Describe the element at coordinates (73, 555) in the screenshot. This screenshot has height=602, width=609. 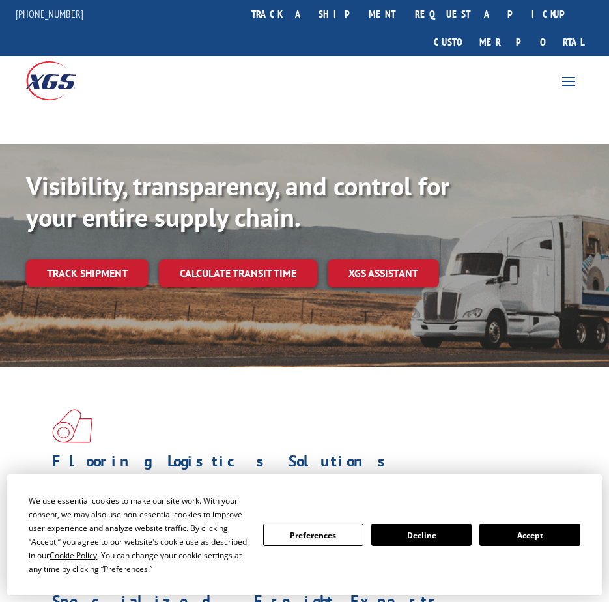
I see `span: Cookie Policy` at that location.